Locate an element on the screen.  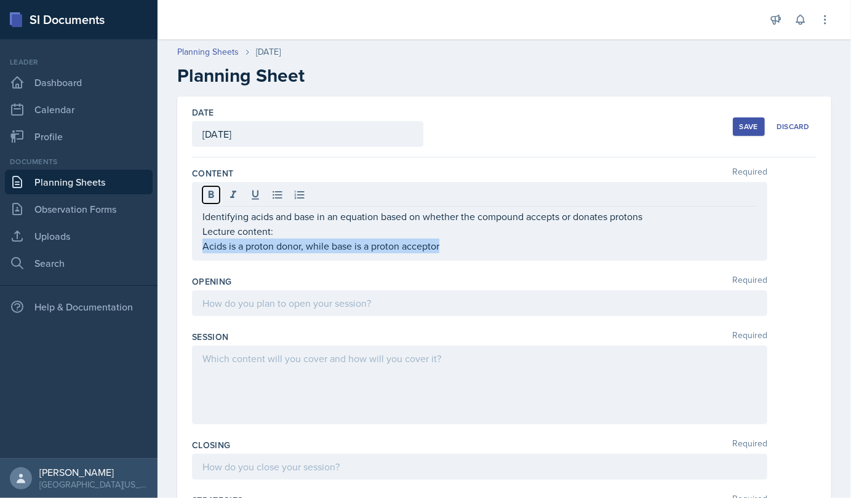
label: Date is located at coordinates (202, 113).